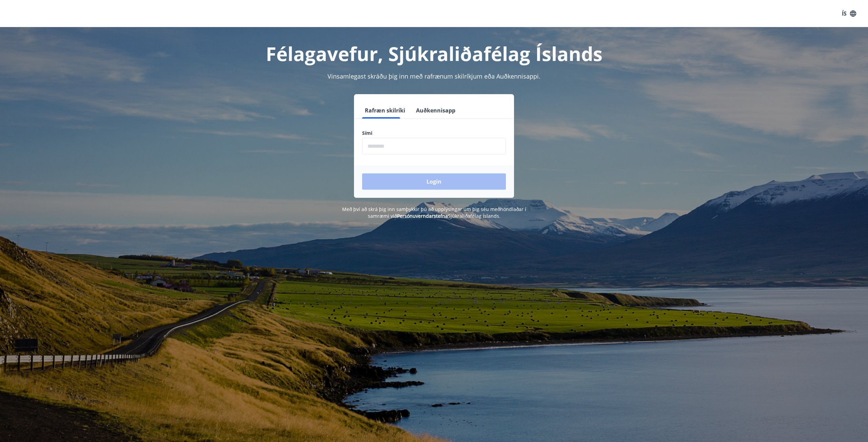  I want to click on button: ÍS, so click(850, 14).